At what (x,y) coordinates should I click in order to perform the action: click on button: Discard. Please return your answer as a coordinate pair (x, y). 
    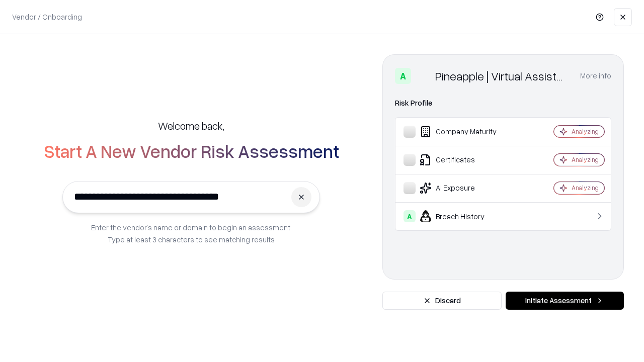
    Looking at the image, I should click on (442, 300).